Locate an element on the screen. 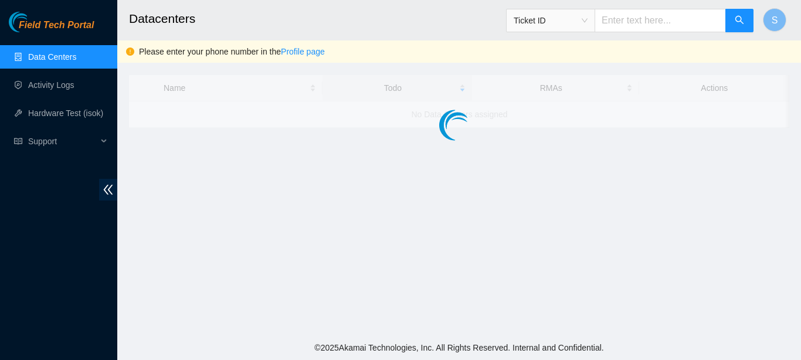 The width and height of the screenshot is (801, 360). span: search is located at coordinates (740, 21).